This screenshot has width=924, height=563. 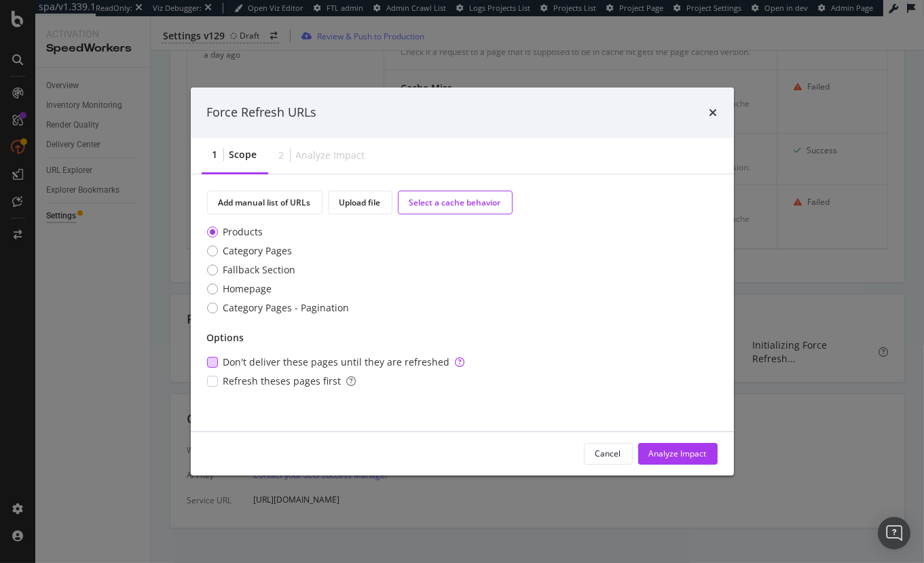 I want to click on button: Cancel, so click(x=608, y=454).